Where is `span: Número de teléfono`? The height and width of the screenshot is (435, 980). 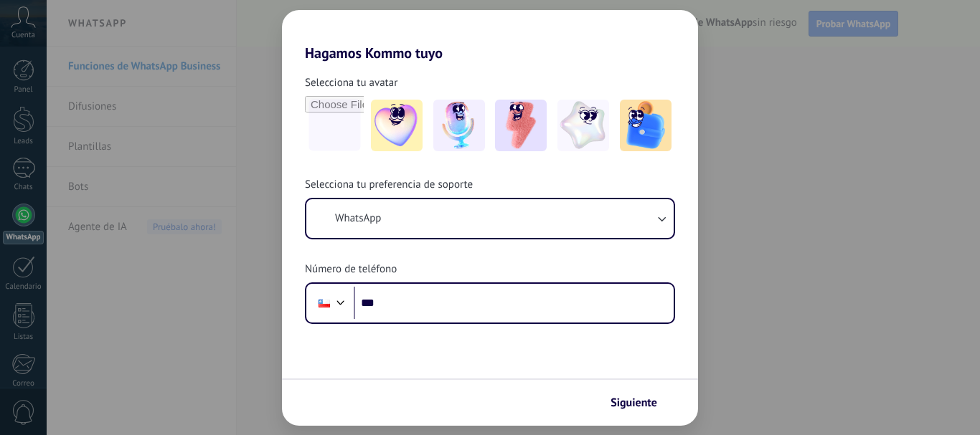 span: Número de teléfono is located at coordinates (351, 269).